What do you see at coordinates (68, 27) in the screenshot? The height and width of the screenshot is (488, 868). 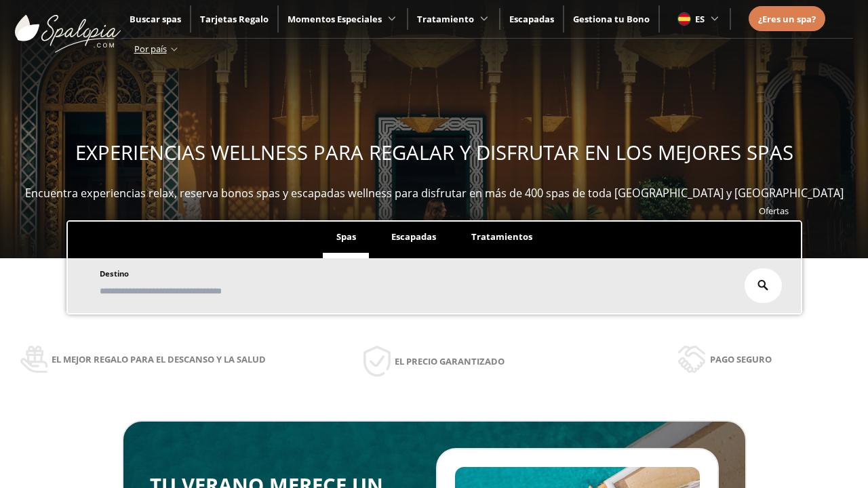 I see `img: ImgLogoSpalopia.BvClDcEz.svg` at bounding box center [68, 27].